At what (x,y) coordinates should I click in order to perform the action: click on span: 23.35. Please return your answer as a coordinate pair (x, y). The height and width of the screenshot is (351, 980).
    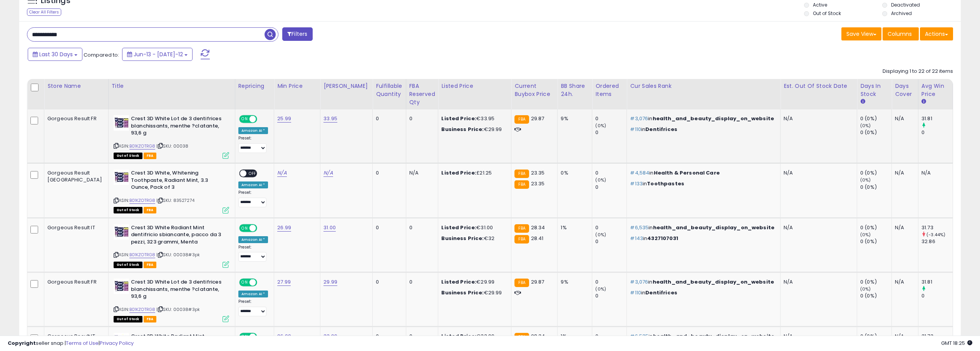
    Looking at the image, I should click on (538, 183).